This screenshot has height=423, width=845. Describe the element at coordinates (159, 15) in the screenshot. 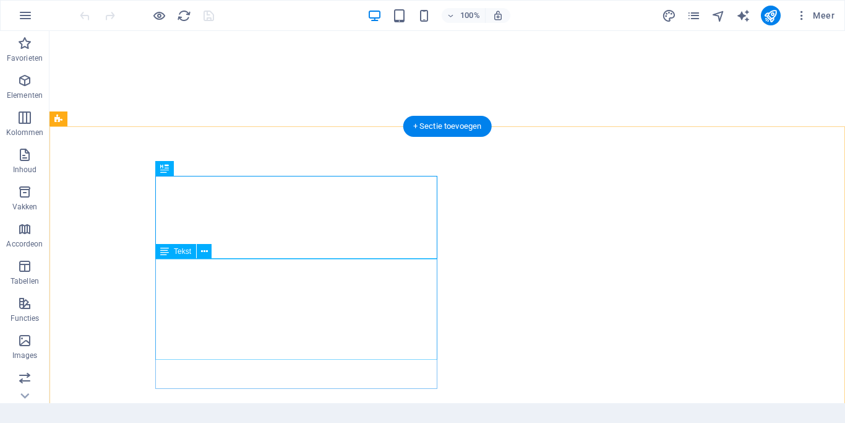

I see `button: Klik hier om de voorbeeldmodus te verlaten en verder te gaan met bewerken` at that location.